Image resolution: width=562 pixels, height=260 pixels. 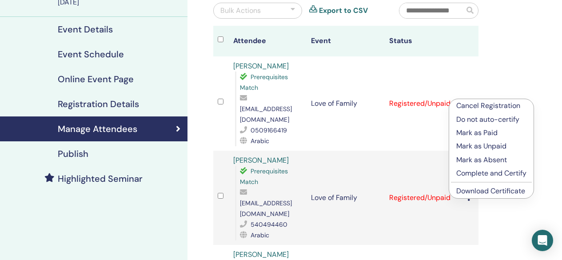 I want to click on h4: Manage Attendees, so click(x=97, y=129).